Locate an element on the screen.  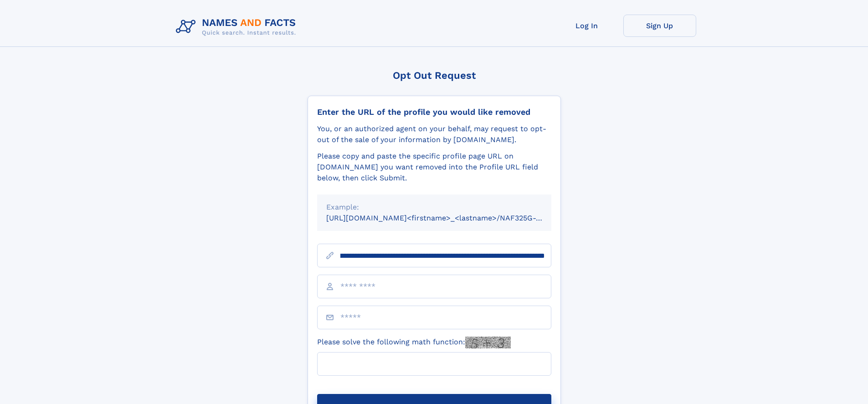
div: Example: is located at coordinates (434, 207).